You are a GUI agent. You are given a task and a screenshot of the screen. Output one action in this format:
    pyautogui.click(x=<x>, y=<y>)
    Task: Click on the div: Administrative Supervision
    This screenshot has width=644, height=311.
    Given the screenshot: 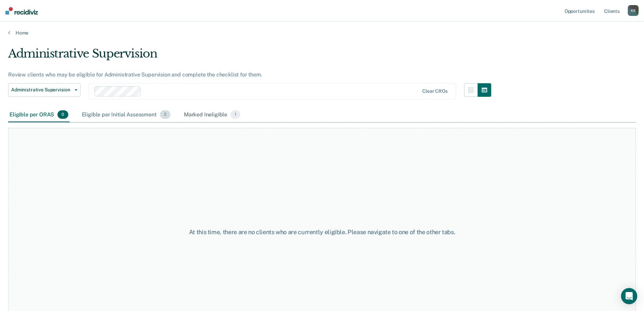 What is the action you would take?
    pyautogui.click(x=249, y=56)
    